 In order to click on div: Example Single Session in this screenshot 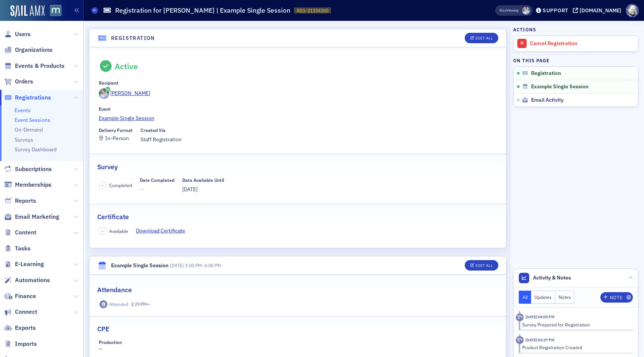, I will do `click(140, 265)`.